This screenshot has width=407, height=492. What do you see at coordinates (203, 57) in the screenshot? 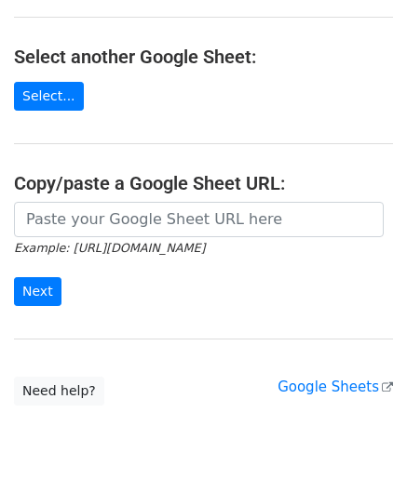
I see `h4: Select another Google Sheet:` at bounding box center [203, 57].